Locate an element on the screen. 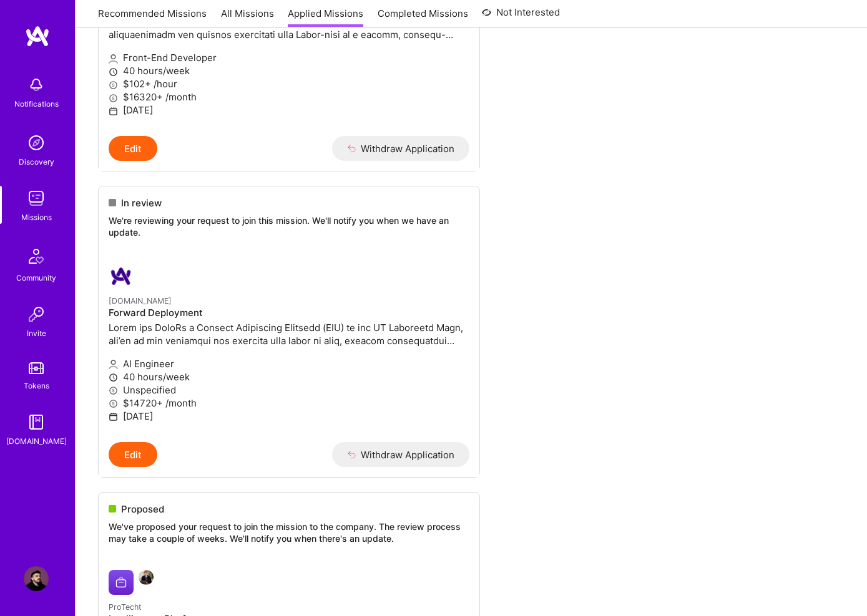 Image resolution: width=867 pixels, height=616 pixels. img: User Avatar is located at coordinates (36, 579).